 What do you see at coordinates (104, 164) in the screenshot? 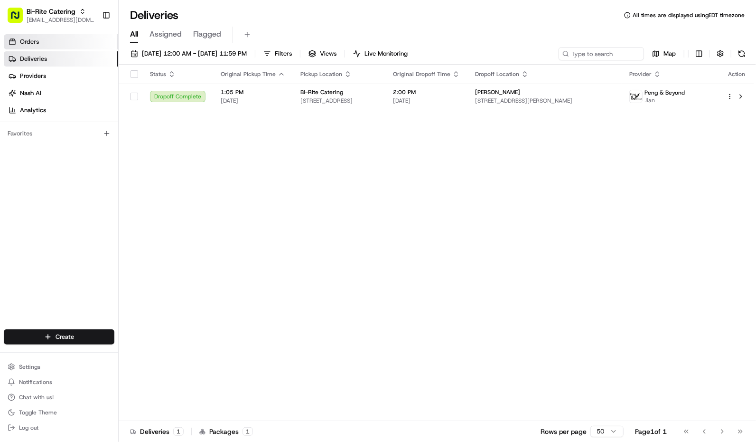
I see `span: Pylon` at bounding box center [104, 164].